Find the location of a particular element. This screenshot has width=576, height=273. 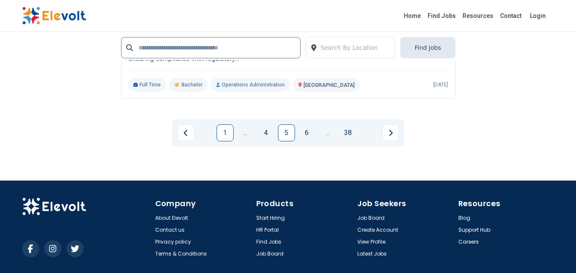

button: Find Jobs is located at coordinates (427, 48).